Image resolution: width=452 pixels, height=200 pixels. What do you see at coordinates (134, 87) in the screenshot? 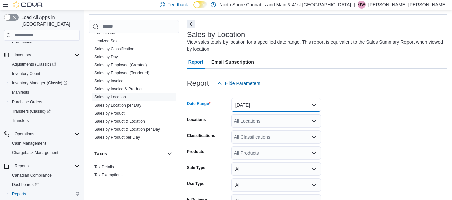
I see `div: Sales` at bounding box center [134, 87].